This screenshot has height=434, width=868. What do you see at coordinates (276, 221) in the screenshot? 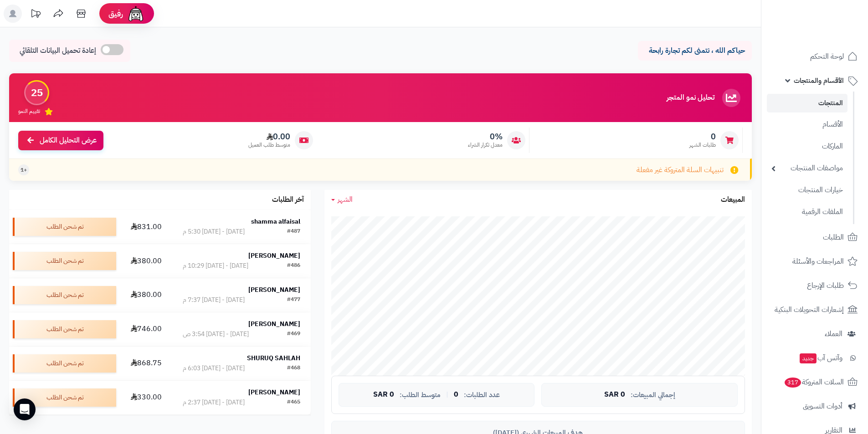
I see `strong: shamma alfaisal` at bounding box center [276, 221].